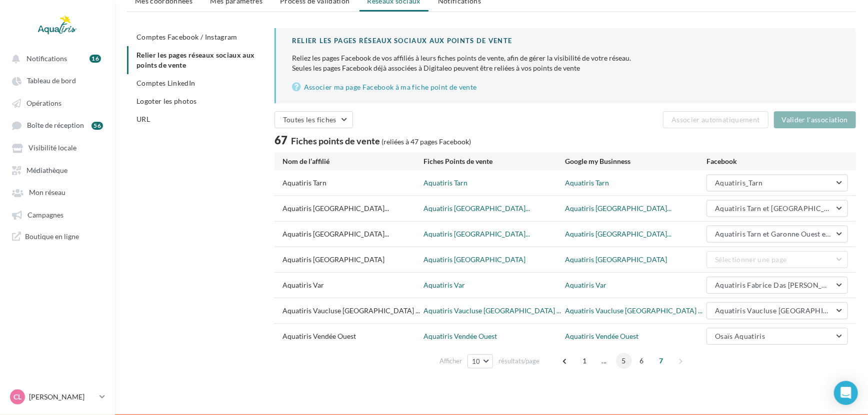 This screenshot has height=415, width=868. Describe the element at coordinates (567, 41) in the screenshot. I see `div: Relier les pages réseaux sociaux aux points de vente` at that location.